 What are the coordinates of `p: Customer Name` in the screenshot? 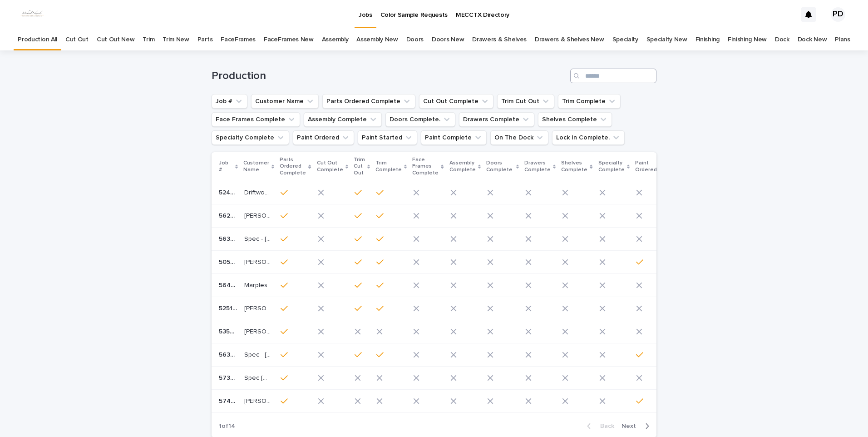 It's located at (256, 166).